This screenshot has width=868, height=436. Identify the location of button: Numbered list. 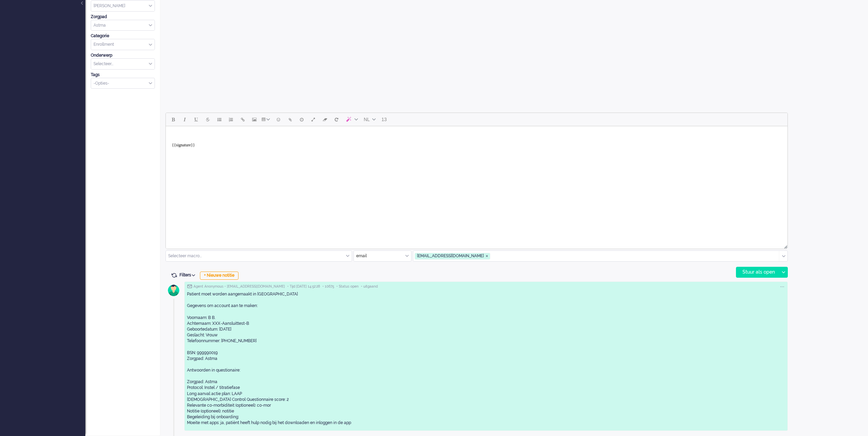
(231, 120).